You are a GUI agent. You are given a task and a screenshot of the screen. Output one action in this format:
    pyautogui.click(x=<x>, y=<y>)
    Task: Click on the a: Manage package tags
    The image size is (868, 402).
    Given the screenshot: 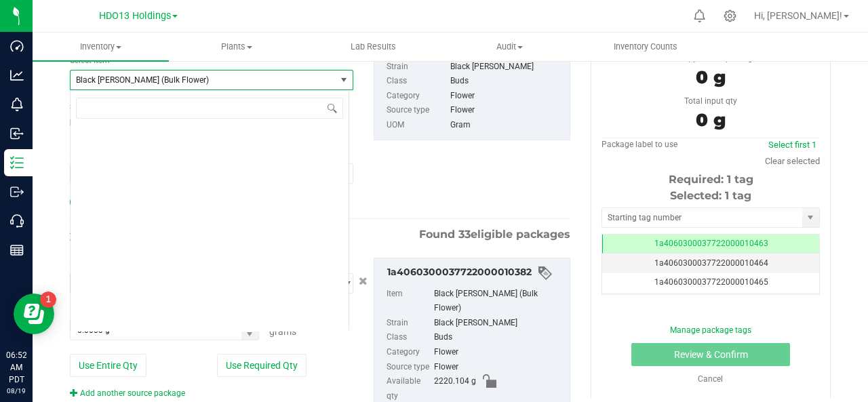 What is the action you would take?
    pyautogui.click(x=710, y=330)
    